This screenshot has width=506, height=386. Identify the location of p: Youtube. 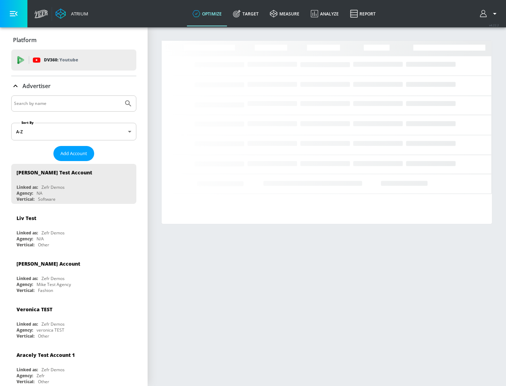
(69, 60).